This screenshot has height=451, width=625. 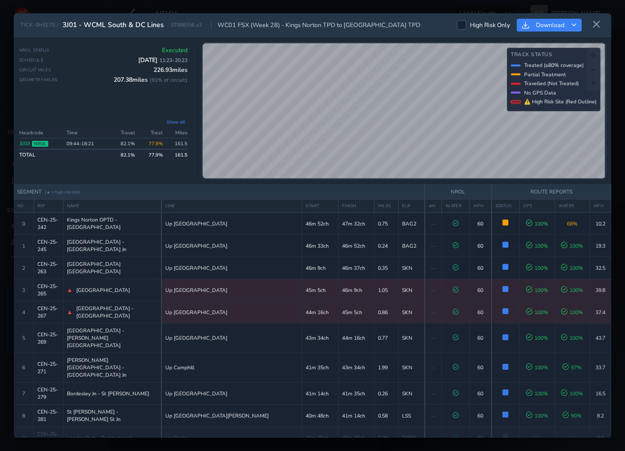 What do you see at coordinates (551, 192) in the screenshot?
I see `th: ROUTE REPORTS` at bounding box center [551, 192].